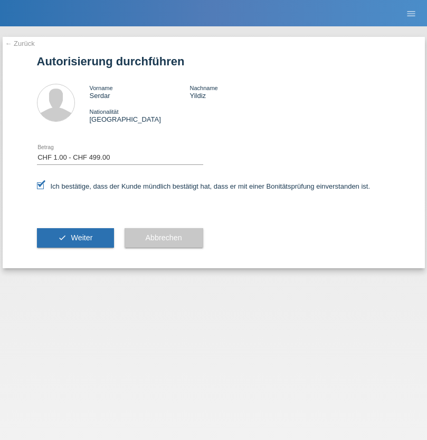  I want to click on div: Yildiz, so click(239, 92).